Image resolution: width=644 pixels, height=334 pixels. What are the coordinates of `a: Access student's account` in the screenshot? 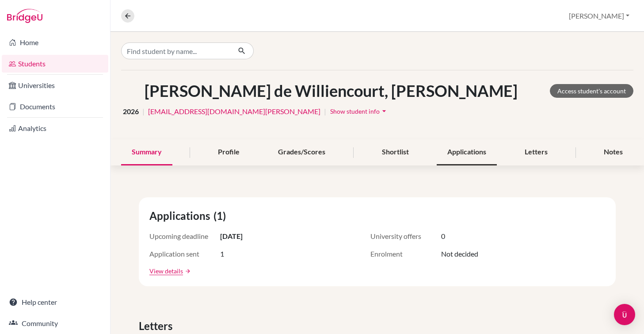 It's located at (591, 91).